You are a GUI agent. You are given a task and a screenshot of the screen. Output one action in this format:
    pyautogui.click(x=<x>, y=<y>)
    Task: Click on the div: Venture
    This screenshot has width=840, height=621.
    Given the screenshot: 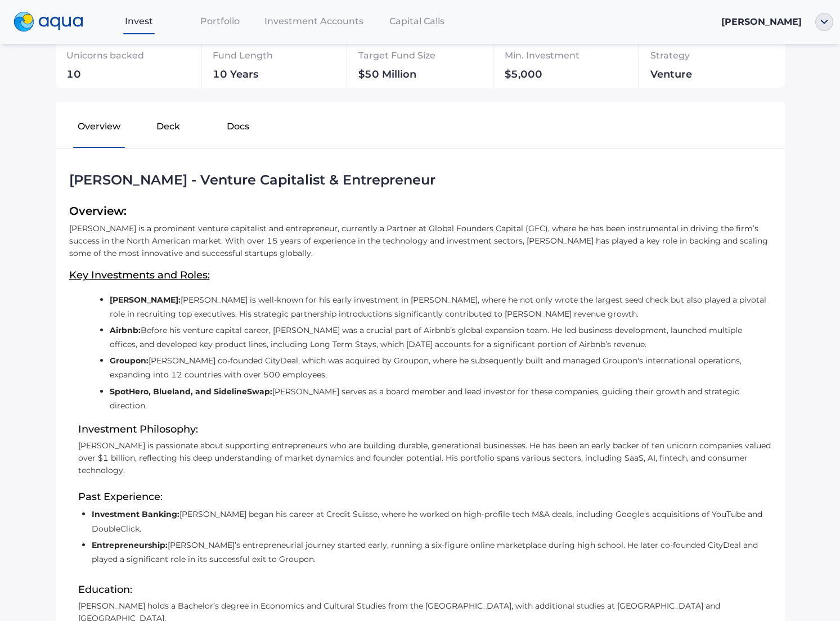 What is the action you would take?
    pyautogui.click(x=700, y=77)
    